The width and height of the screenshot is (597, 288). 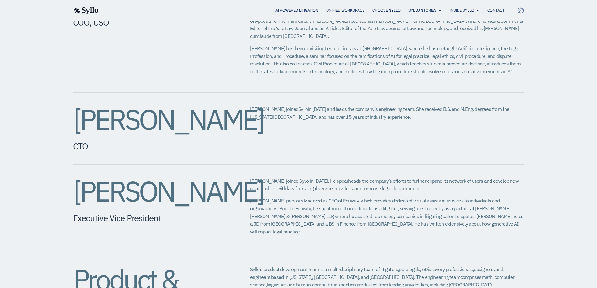 What do you see at coordinates (471, 277) in the screenshot?
I see `span: comprises` at bounding box center [471, 277].